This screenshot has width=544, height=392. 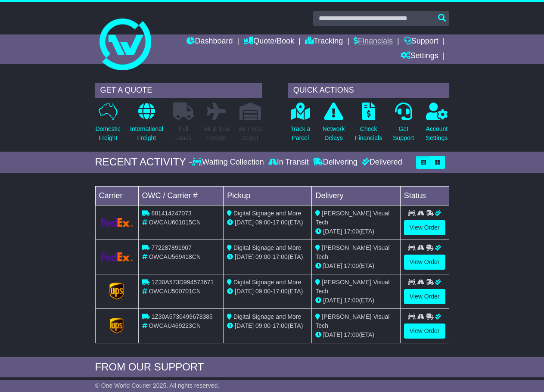 What do you see at coordinates (333, 125) in the screenshot?
I see `a: NetworkDelays` at bounding box center [333, 125].